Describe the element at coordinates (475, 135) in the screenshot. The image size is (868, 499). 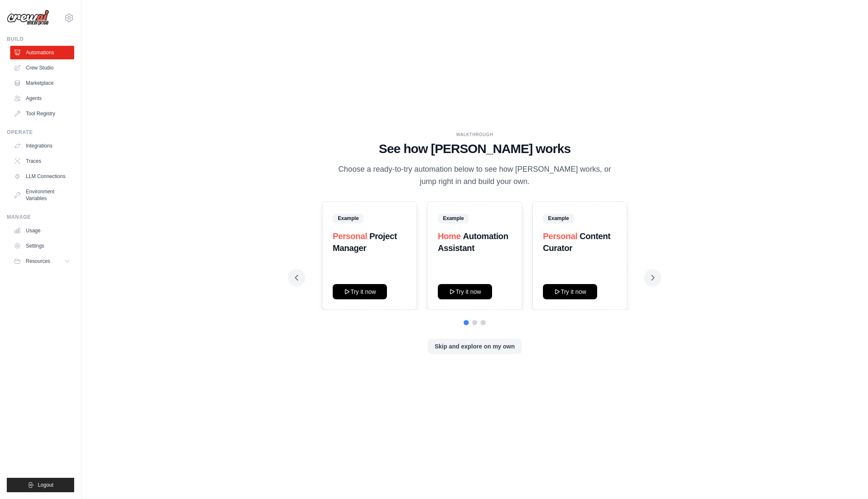
I see `div: WALKTHROUGH` at that location.